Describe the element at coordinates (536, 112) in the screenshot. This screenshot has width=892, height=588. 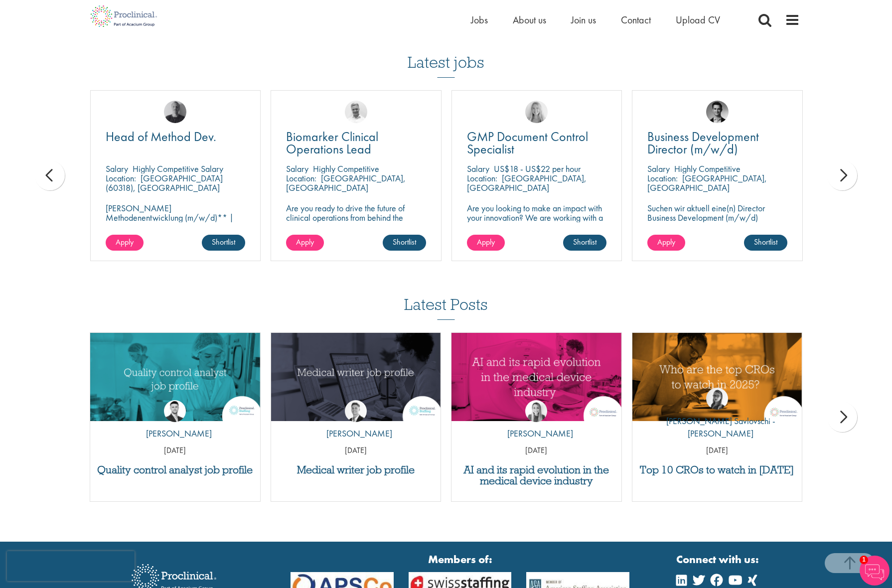
I see `a: Shannon Briggs` at that location.